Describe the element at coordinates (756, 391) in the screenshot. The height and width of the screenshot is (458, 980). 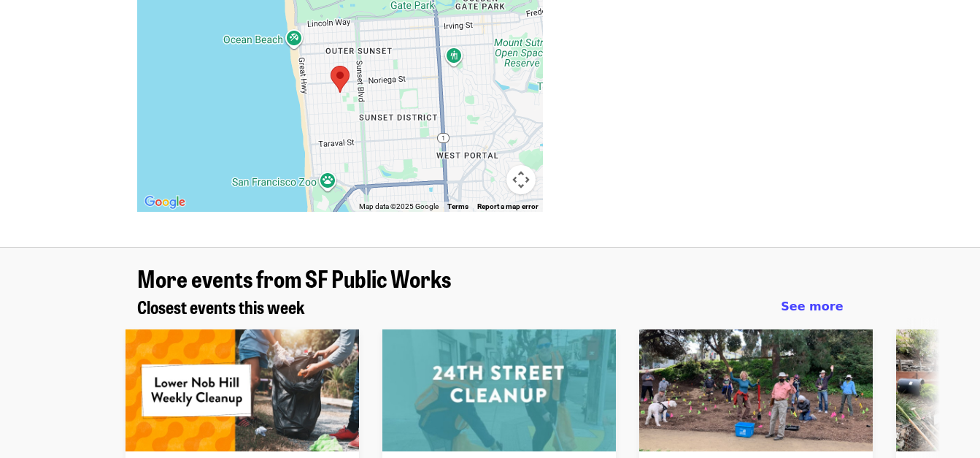
I see `img: Glen Park Greenway Beautification Day organized by SF Public Works` at that location.